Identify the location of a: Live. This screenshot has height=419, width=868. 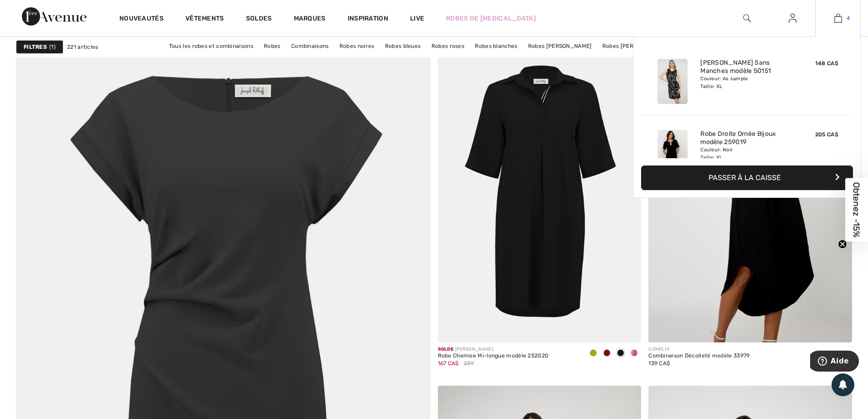
(417, 18).